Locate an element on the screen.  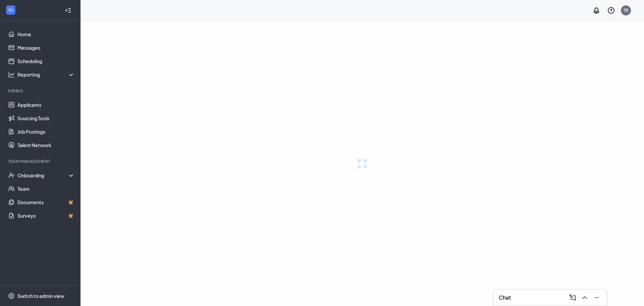
div: Onboarding is located at coordinates (46, 175).